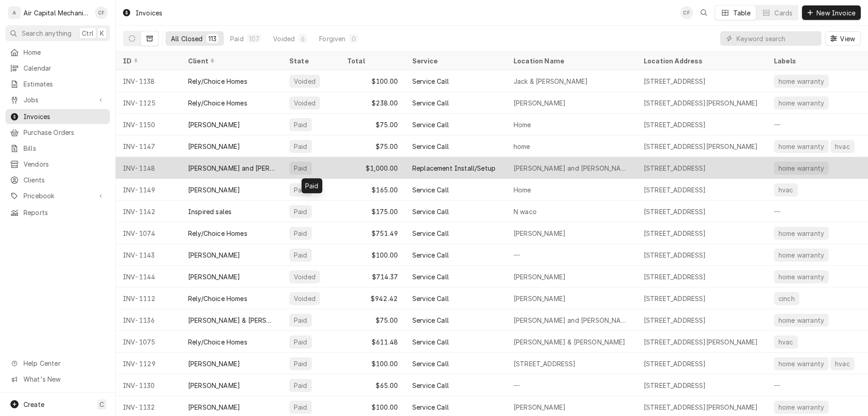 The height and width of the screenshot is (416, 868). What do you see at coordinates (704, 12) in the screenshot?
I see `button: Open search` at bounding box center [704, 12].